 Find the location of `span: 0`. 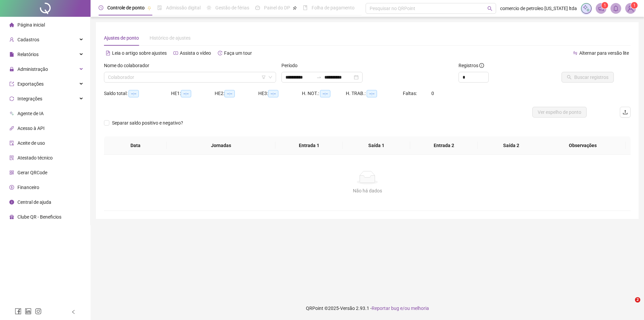

span: 0 is located at coordinates (433, 93).